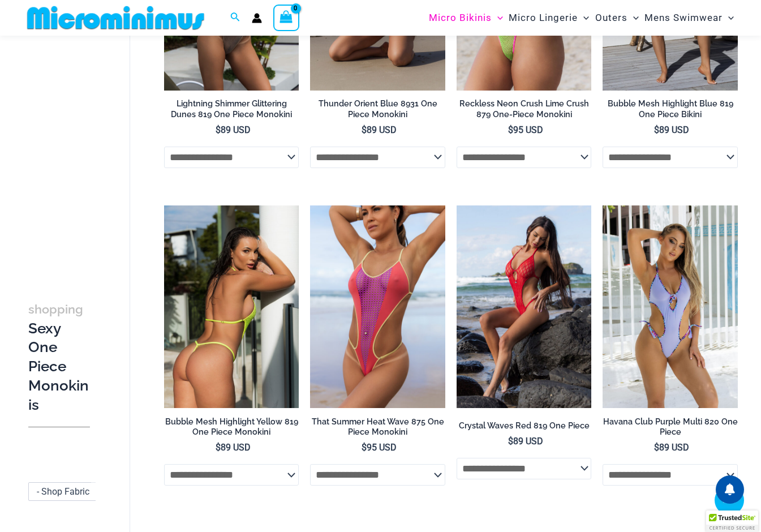 This screenshot has width=761, height=532. What do you see at coordinates (378, 427) in the screenshot?
I see `h2: That Summer Heat Wave 875 One Piece Monokini` at bounding box center [378, 427].